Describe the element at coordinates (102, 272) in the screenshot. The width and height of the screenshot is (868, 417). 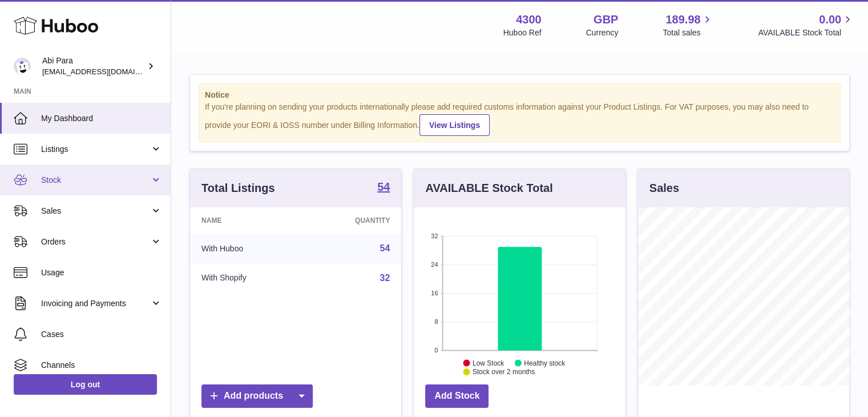
I see `span: Usage` at that location.